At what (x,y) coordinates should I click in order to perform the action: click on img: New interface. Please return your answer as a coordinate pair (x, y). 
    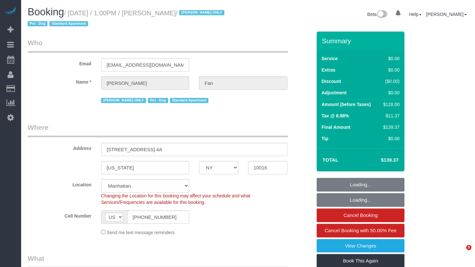
    Looking at the image, I should click on (382, 15).